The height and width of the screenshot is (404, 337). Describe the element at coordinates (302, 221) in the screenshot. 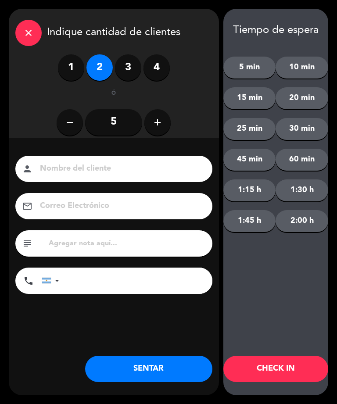

I see `button: 2:00 h` at that location.